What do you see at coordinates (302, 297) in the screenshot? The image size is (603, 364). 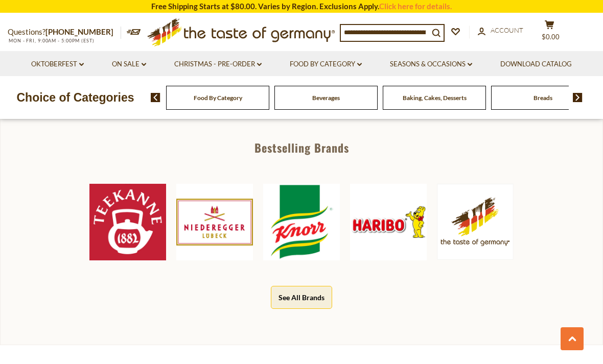 I see `button: See All Brands` at bounding box center [302, 297].